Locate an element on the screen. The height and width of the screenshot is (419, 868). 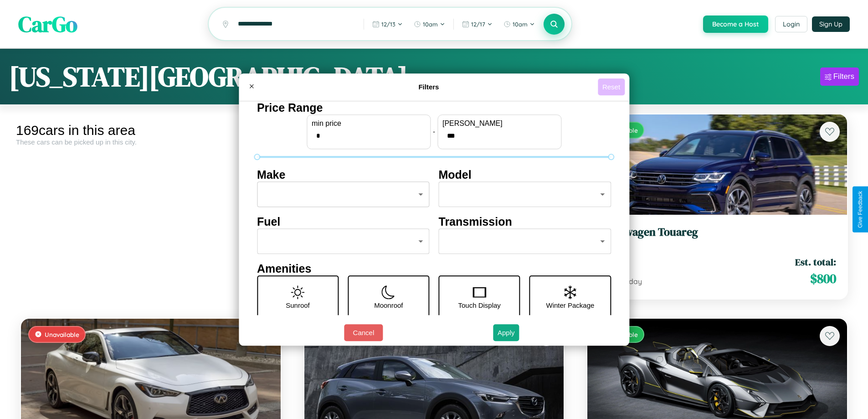
span: 12 / 17 is located at coordinates (478, 24).